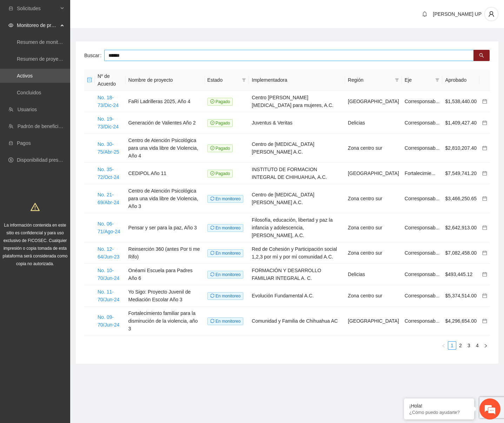  I want to click on td: Delicias, so click(373, 123).